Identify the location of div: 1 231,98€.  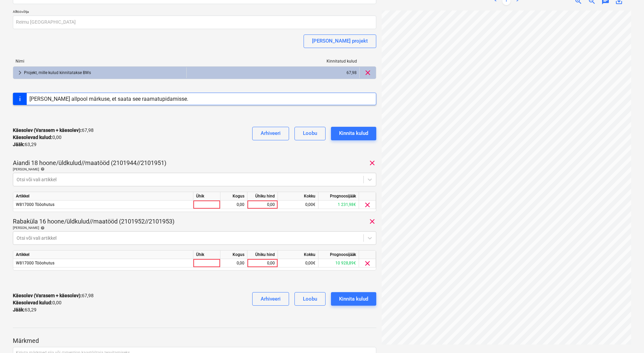
(339, 204).